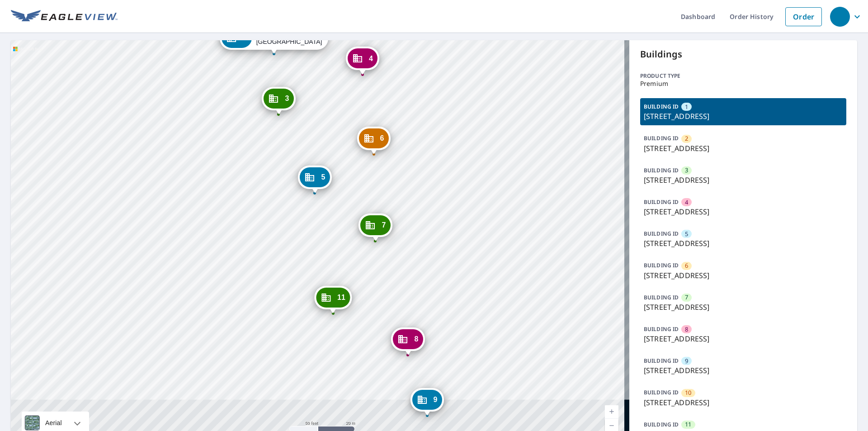 This screenshot has height=431, width=868. I want to click on div: Dropped pin, building 7, Commercial property, 1925 W College Ave San Bernardino, CA 92407, so click(375, 227).